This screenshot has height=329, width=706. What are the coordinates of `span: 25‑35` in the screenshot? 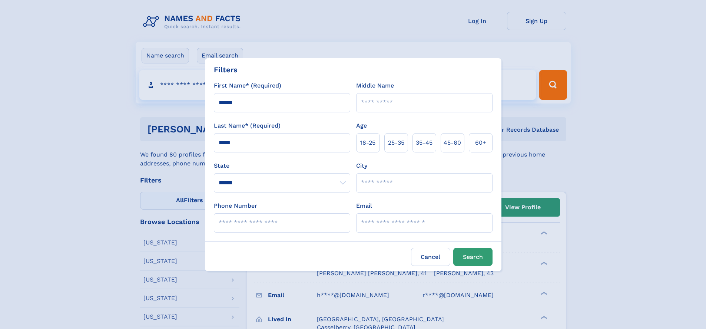 It's located at (396, 143).